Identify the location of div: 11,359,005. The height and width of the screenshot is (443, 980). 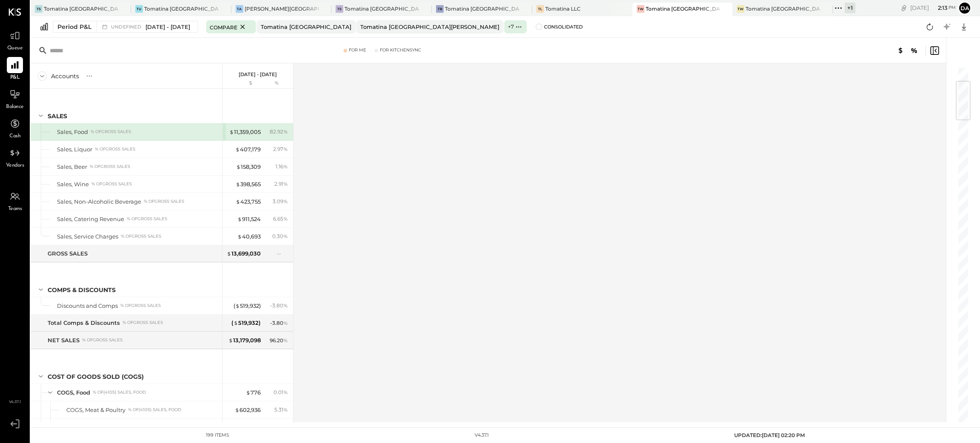
(245, 132).